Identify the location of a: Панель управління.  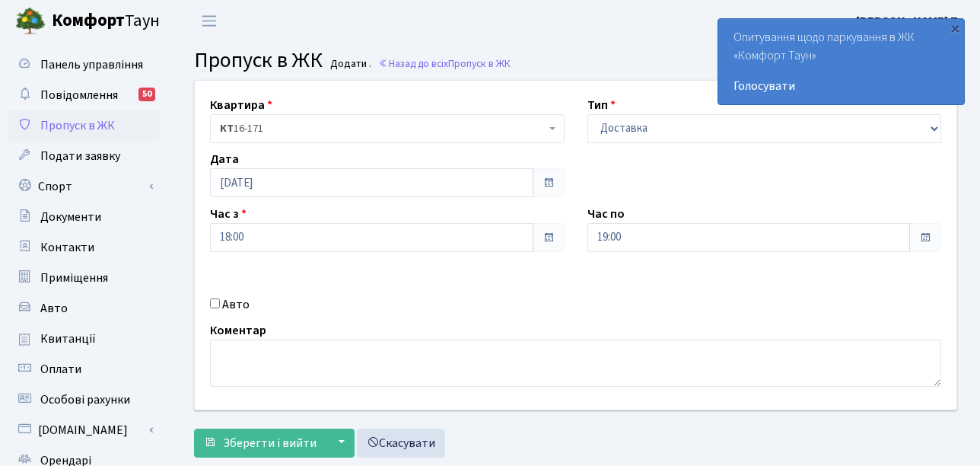
(84, 64).